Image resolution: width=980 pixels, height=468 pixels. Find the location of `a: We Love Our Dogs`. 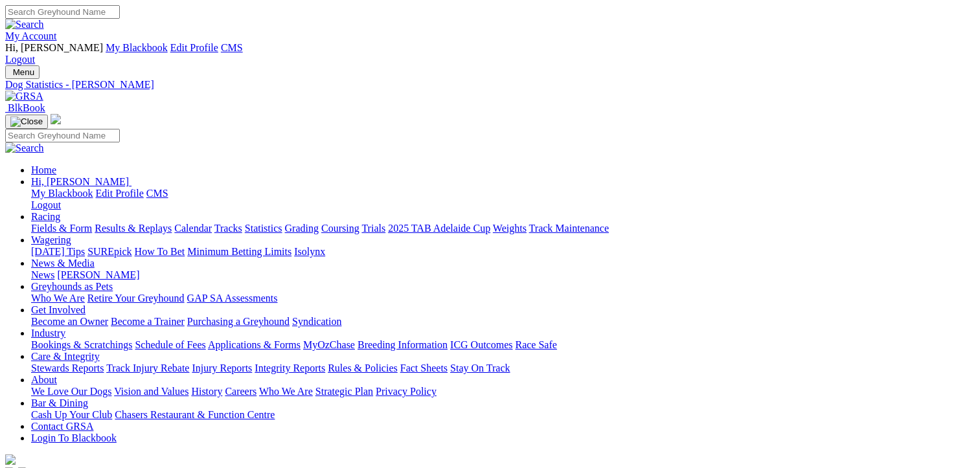

a: We Love Our Dogs is located at coordinates (71, 391).